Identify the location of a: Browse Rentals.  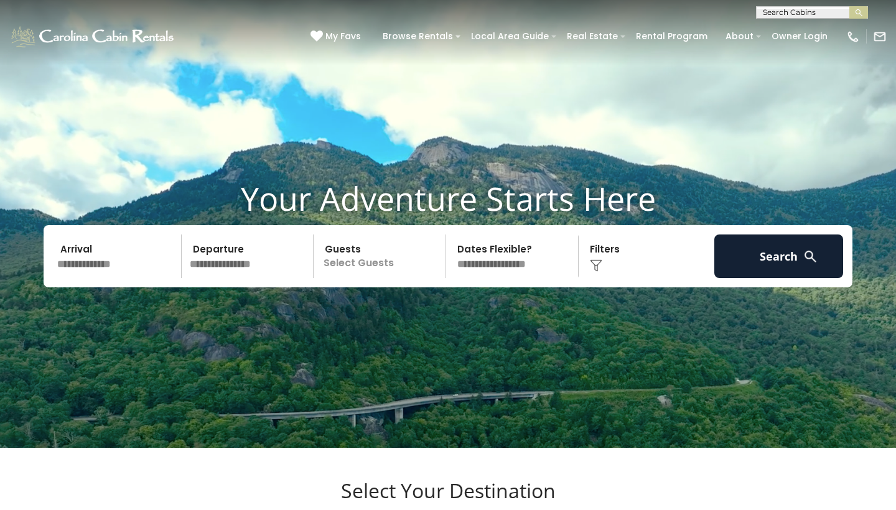
(417, 36).